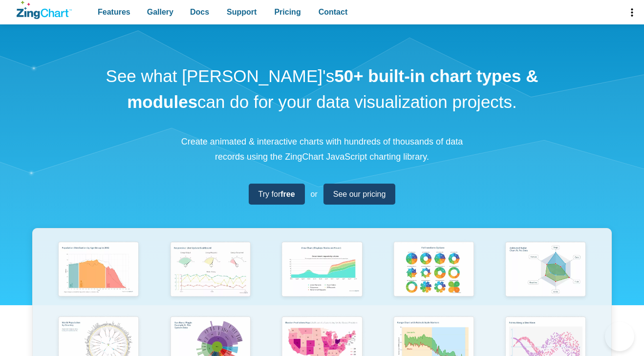  I want to click on a: Animated Radar Chart ft. Pet Data, so click(546, 275).